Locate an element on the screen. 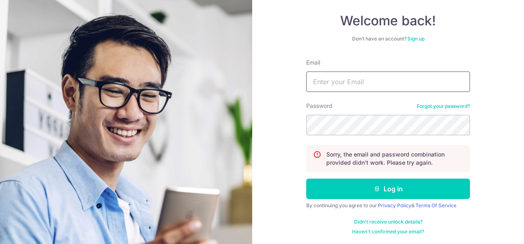 Image resolution: width=524 pixels, height=244 pixels. input: Enter your Email is located at coordinates (388, 82).